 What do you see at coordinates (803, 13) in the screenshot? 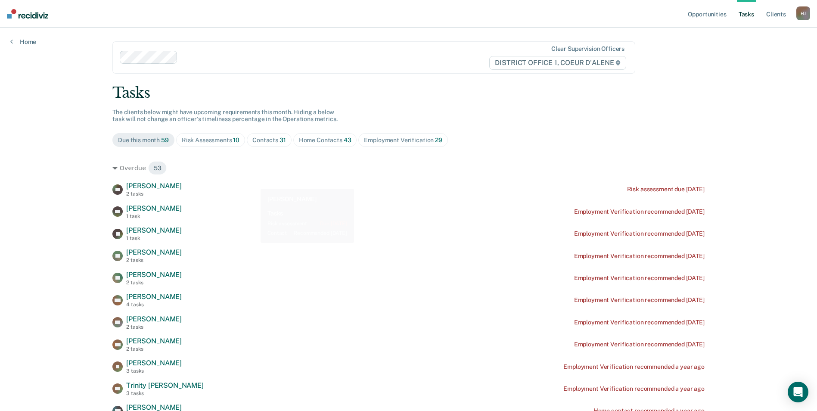
I see `div: H J` at bounding box center [803, 13].